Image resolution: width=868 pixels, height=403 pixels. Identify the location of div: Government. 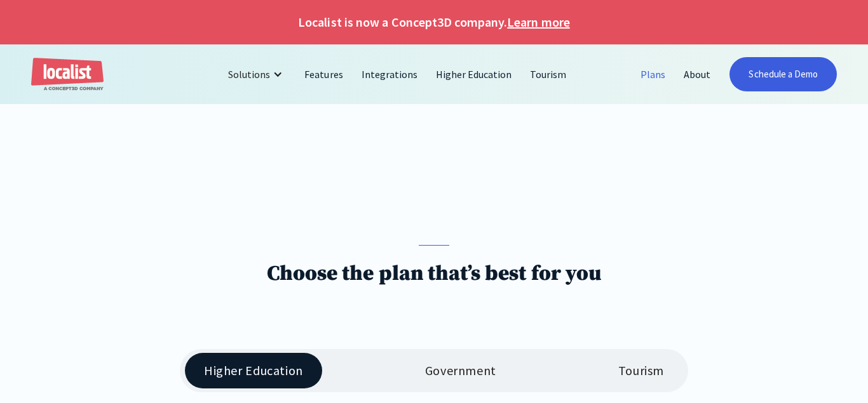
(461, 371).